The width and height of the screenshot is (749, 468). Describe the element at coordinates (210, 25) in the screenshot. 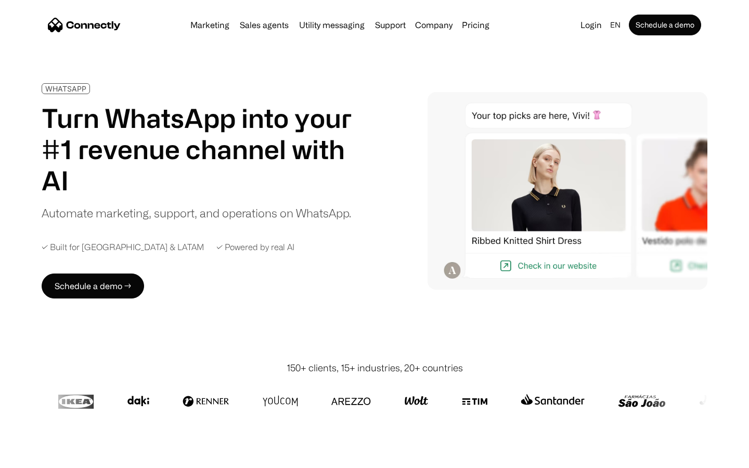

I see `a: Marketing` at that location.